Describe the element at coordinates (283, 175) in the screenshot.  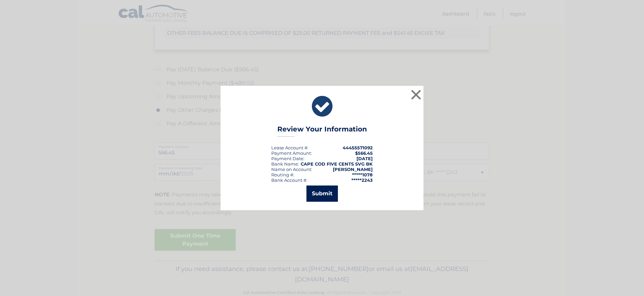
I see `div: Routing #:` at that location.